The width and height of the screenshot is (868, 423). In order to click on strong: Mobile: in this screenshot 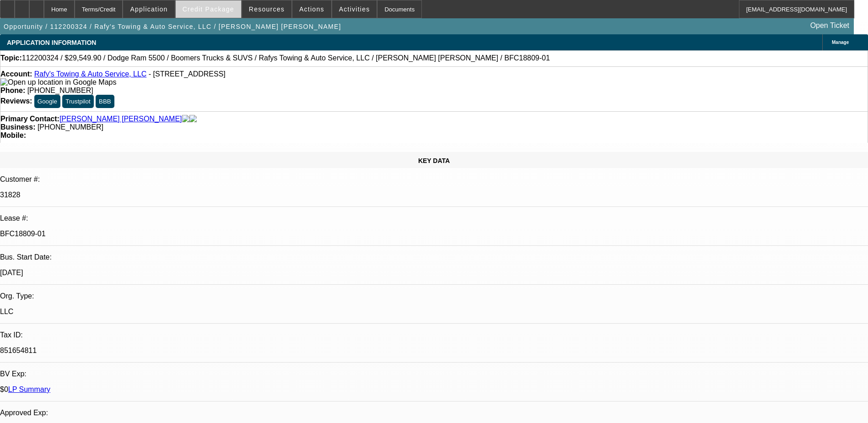, I will do `click(14, 135)`.